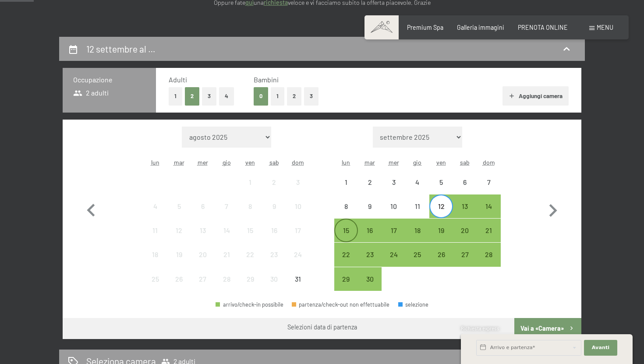  I want to click on div: Fri Sep 26 2025, so click(441, 254).